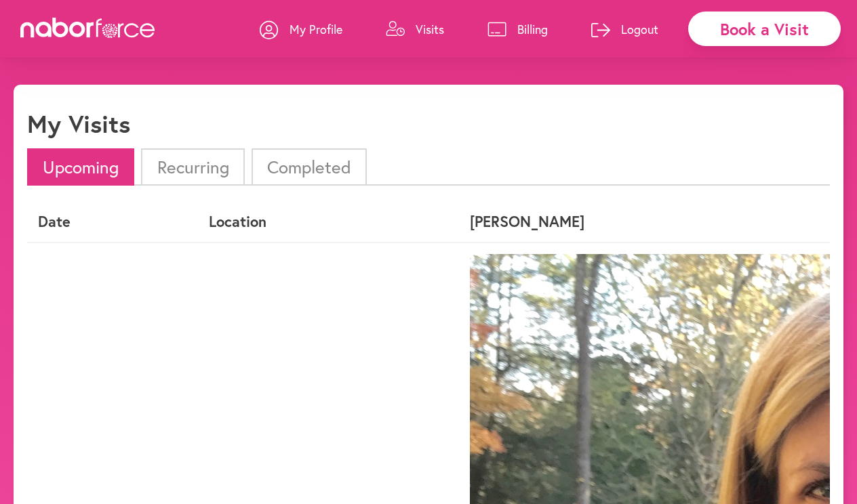 Image resolution: width=857 pixels, height=504 pixels. Describe the element at coordinates (309, 167) in the screenshot. I see `li: Completed` at that location.